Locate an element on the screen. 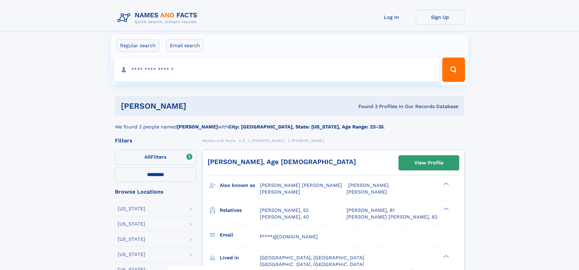 The height and width of the screenshot is (270, 579). div: Filters is located at coordinates (156, 140).